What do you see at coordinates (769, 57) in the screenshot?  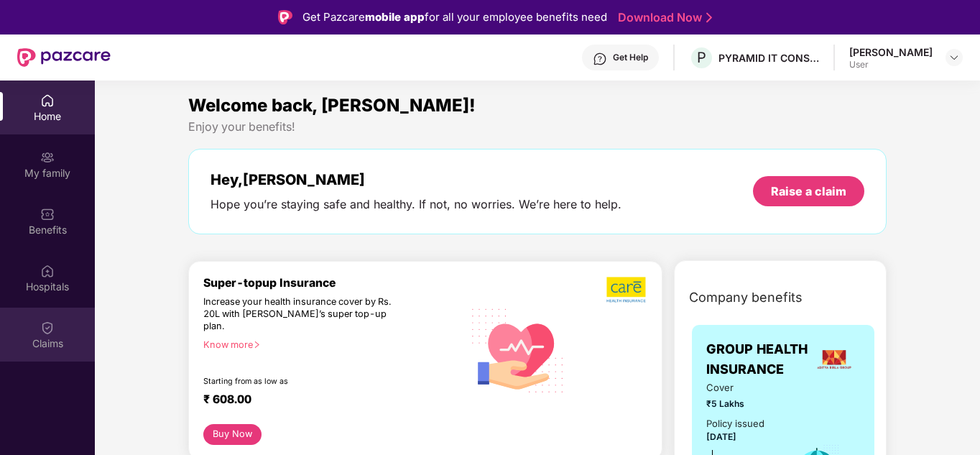 I see `div: PYRAMID IT CONSULTING PRIVATE LIMITED` at bounding box center [769, 57].